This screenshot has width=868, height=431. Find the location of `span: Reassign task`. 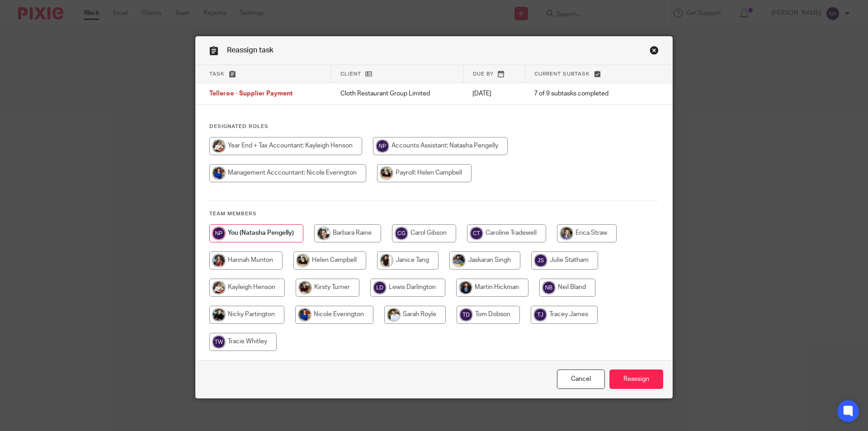

span: Reassign task is located at coordinates (250, 50).